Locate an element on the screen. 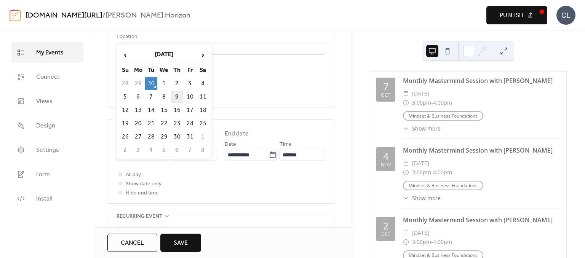  td: 19 is located at coordinates (125, 123).